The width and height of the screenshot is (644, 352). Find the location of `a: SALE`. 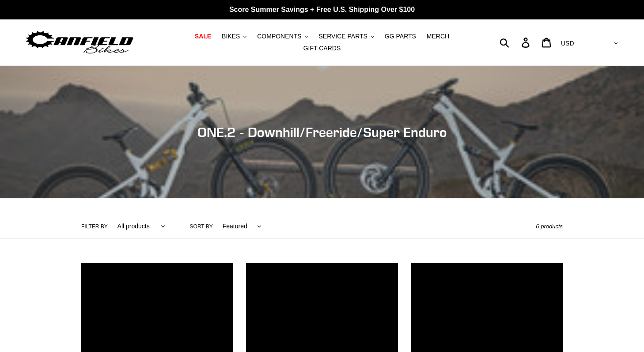

a: SALE is located at coordinates (203, 36).